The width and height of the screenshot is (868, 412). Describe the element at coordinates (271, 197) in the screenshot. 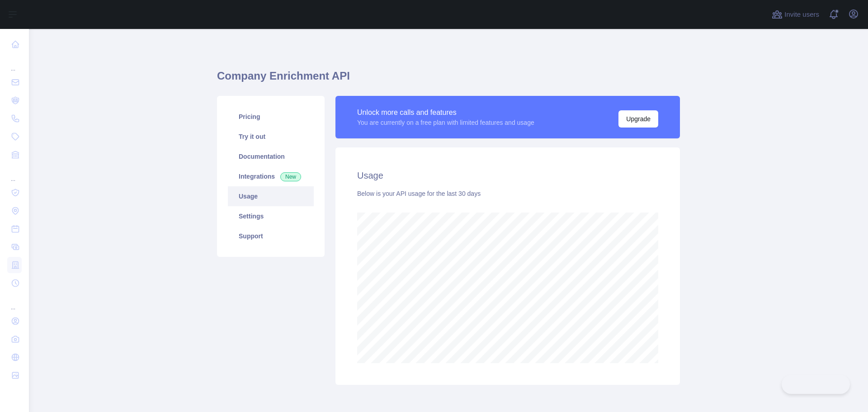

I see `a: Usage` at that location.